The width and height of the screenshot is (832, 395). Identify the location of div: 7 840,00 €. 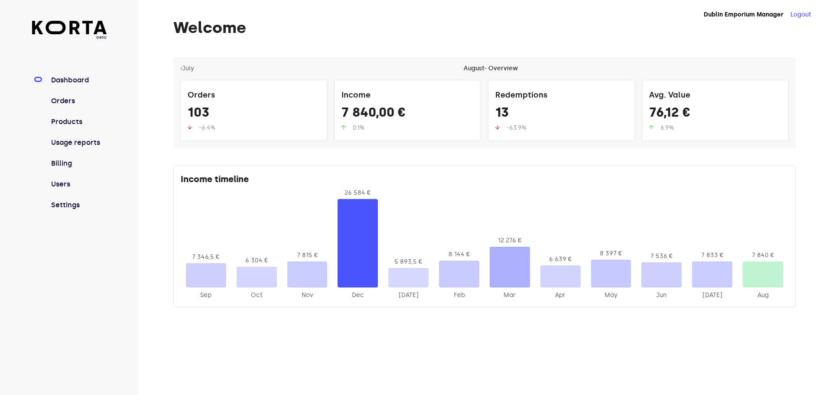
(407, 114).